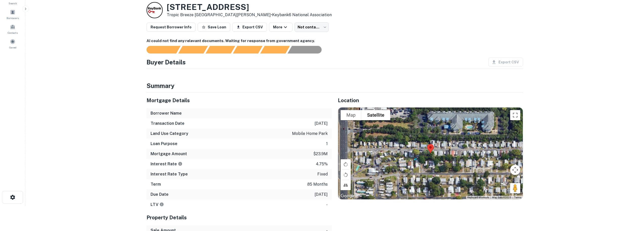  Describe the element at coordinates (250, 27) in the screenshot. I see `button: Export CSV` at that location.